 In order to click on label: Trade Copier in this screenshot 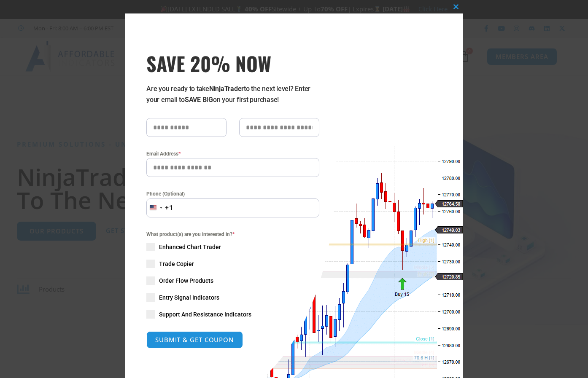, I will do `click(233, 264)`.